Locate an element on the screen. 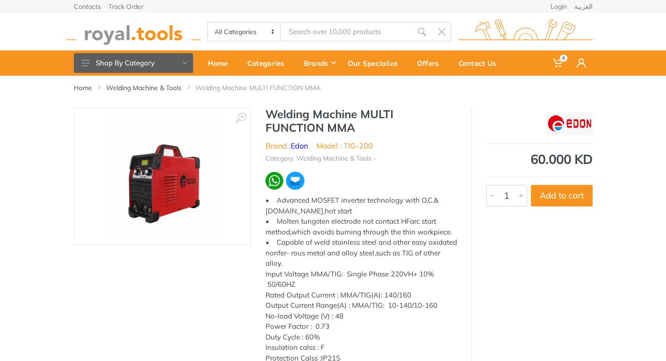 This screenshot has height=361, width=666. button: Add to cart is located at coordinates (561, 196).